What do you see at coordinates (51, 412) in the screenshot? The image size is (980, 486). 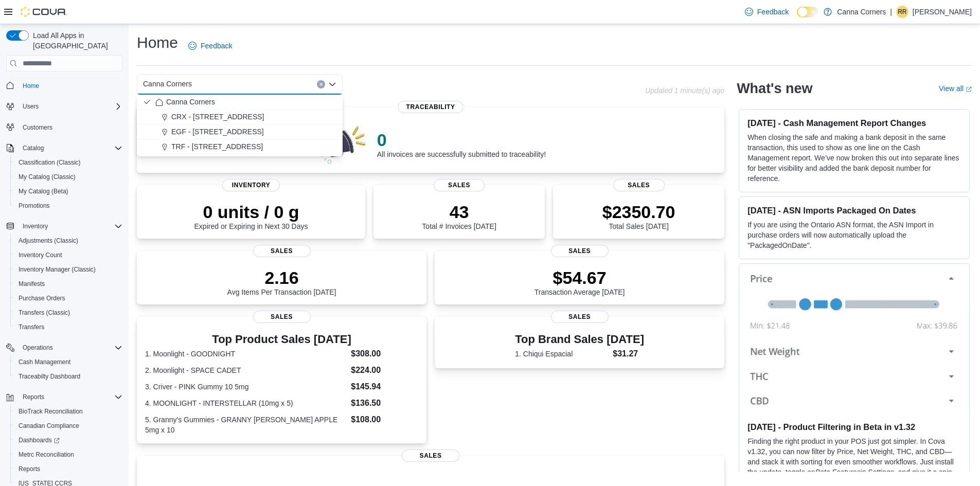 I see `a: BioTrack Reconciliation` at bounding box center [51, 412].